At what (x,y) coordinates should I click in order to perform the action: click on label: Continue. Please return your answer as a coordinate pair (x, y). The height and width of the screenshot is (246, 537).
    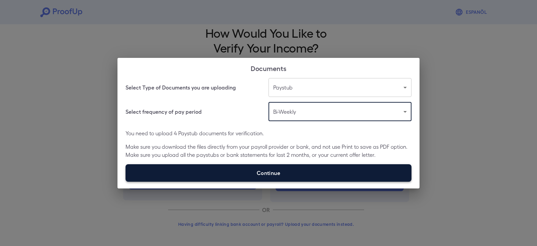
    Looking at the image, I should click on (269, 173).